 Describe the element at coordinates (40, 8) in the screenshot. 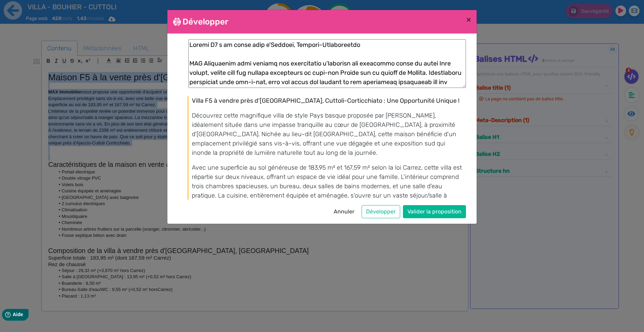

I see `span: Aide` at that location.